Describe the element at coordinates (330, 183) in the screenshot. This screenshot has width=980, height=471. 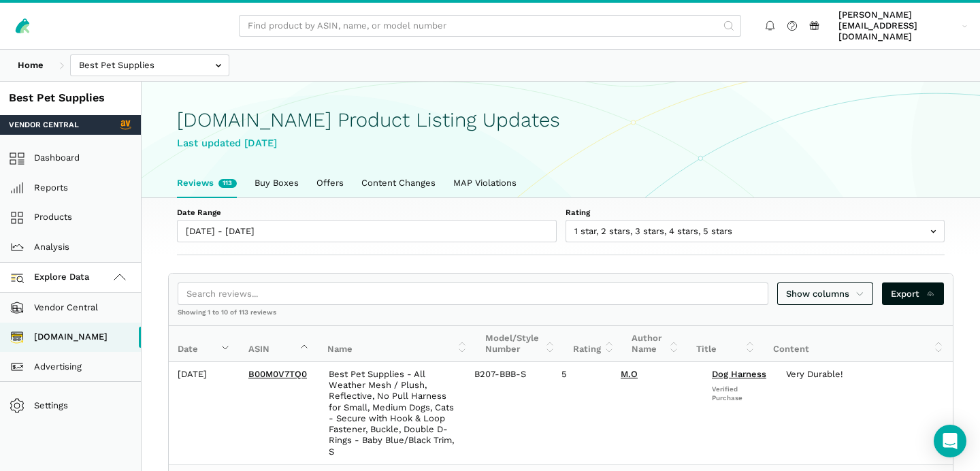
I see `a: Offers` at that location.